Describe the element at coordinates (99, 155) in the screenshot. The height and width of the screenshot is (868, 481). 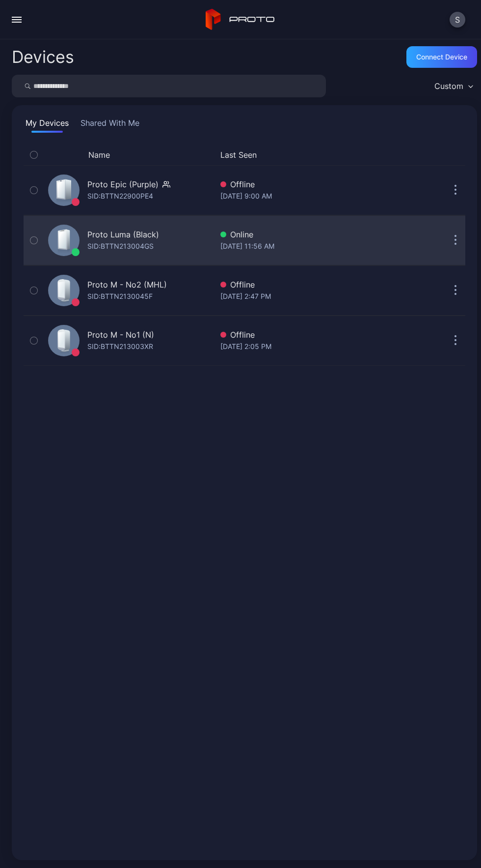
I see `button: Name` at that location.